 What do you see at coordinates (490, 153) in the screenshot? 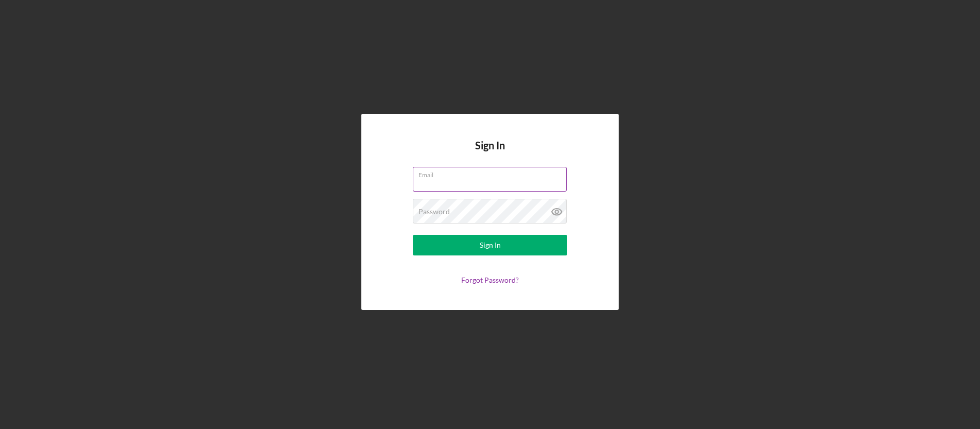
I see `h4: Sign In` at bounding box center [490, 153].